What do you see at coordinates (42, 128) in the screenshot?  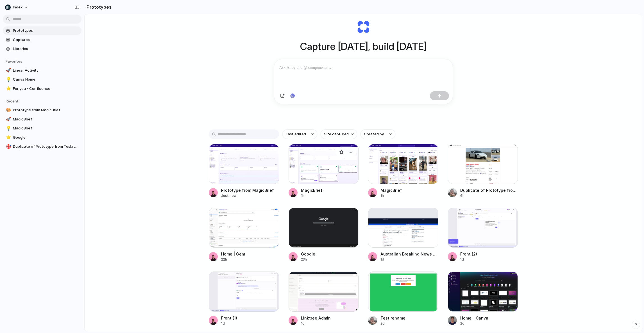 I see `a: 💡MagicBrief` at bounding box center [42, 128].